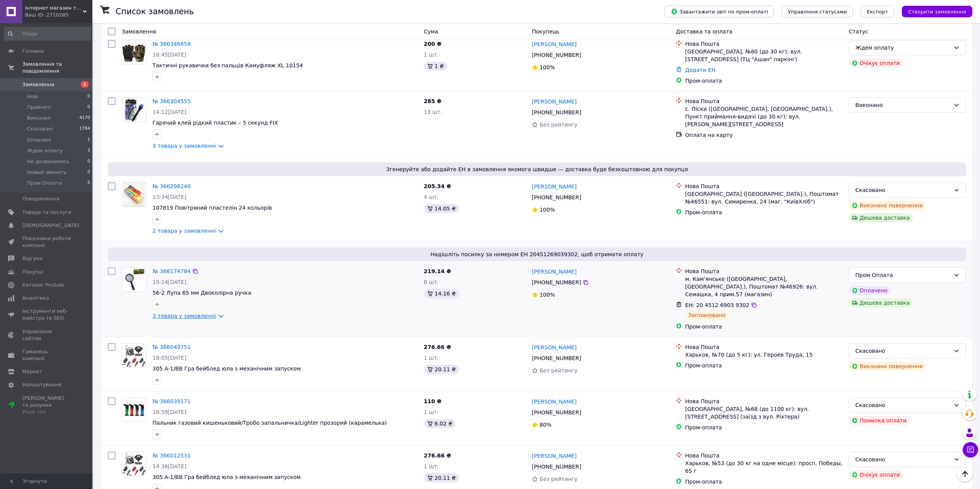 The width and height of the screenshot is (980, 489). Describe the element at coordinates (700, 70) in the screenshot. I see `a: Додати ЕН` at that location.